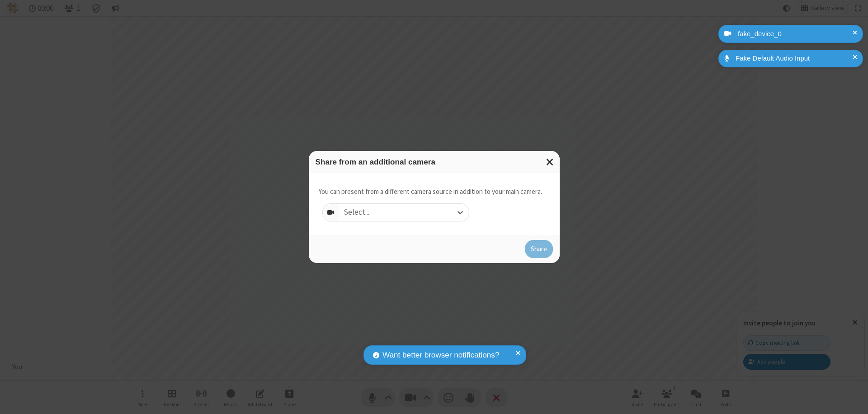  Describe the element at coordinates (431, 192) in the screenshot. I see `p: You can present from a different camera source in addition to your main camera.` at that location.